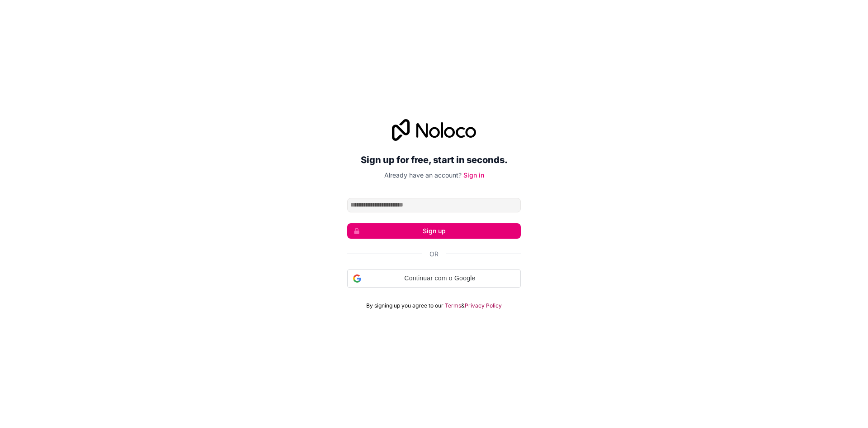 The height and width of the screenshot is (428, 868). What do you see at coordinates (483, 305) in the screenshot?
I see `a: Privacy Policy` at bounding box center [483, 305].